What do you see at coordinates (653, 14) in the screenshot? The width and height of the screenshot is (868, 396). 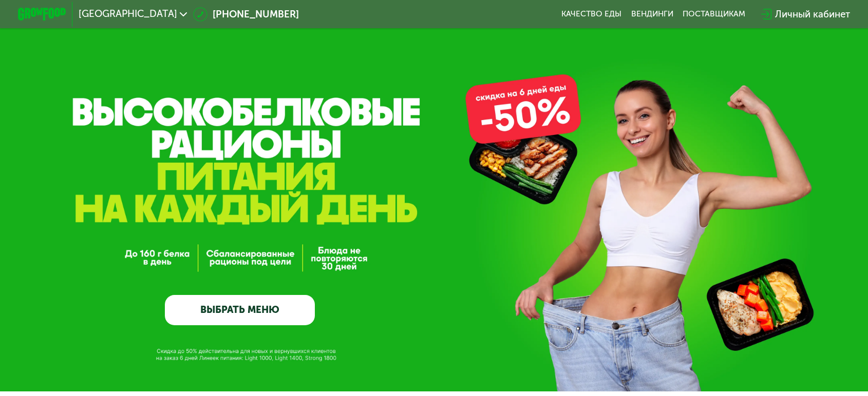 I see `a: Вендинги` at bounding box center [653, 14].